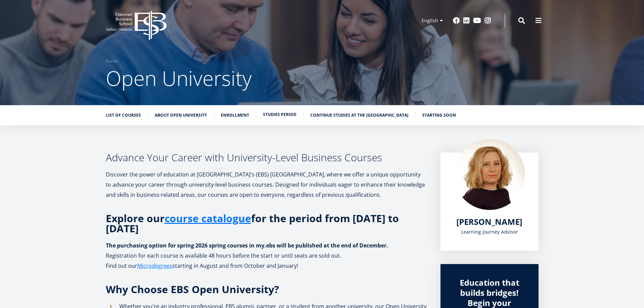  Describe the element at coordinates (179, 78) in the screenshot. I see `span: Open University` at that location.